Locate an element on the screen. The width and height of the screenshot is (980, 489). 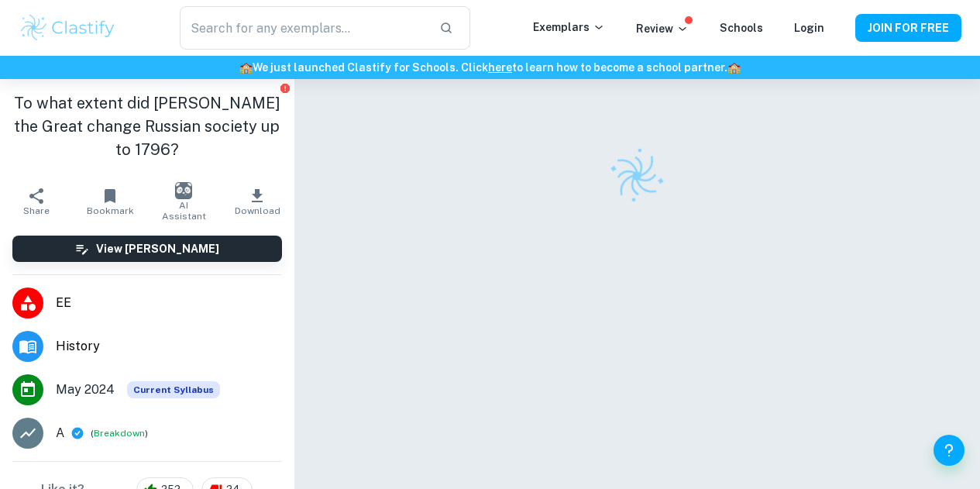
p: Review is located at coordinates (663, 29).